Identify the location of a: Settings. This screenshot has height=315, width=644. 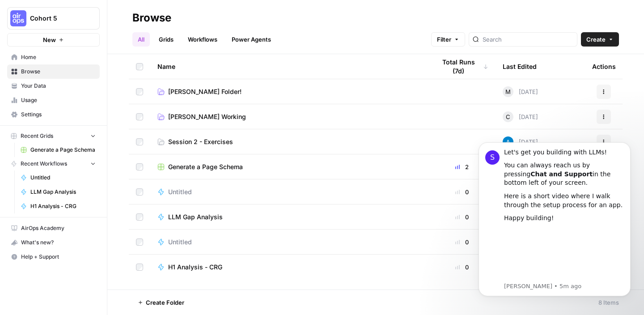
(53, 114).